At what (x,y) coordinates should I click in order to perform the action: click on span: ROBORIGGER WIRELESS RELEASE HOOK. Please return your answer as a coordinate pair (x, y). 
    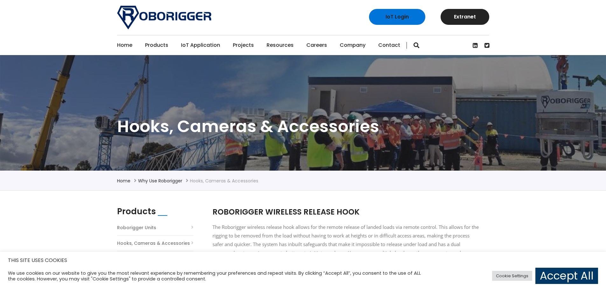
    Looking at the image, I should click on (286, 211).